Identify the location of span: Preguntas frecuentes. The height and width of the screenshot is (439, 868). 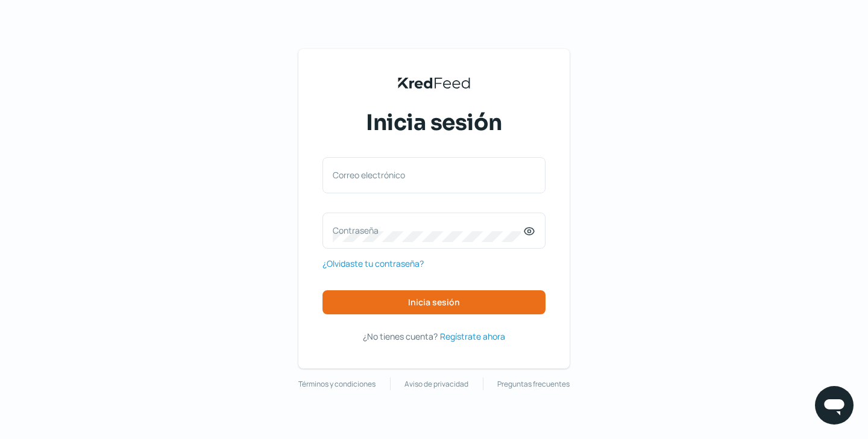
(533, 384).